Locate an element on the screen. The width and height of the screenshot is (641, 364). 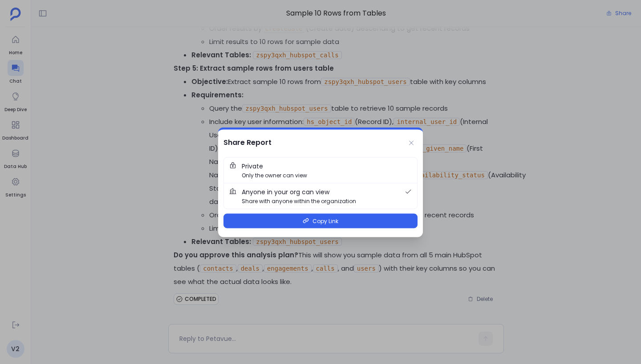
span: Only the owner can view is located at coordinates (274, 175).